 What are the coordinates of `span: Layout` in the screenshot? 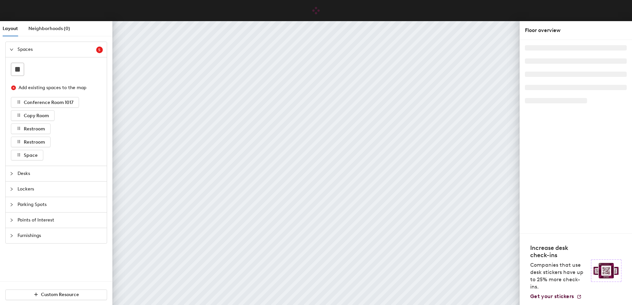 It's located at (10, 28).